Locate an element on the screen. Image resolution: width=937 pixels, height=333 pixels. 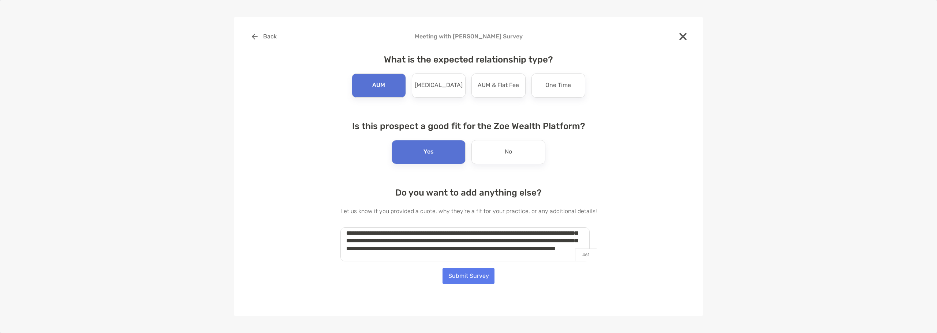
h4: What is the expected relationship type? is located at coordinates (468, 60).